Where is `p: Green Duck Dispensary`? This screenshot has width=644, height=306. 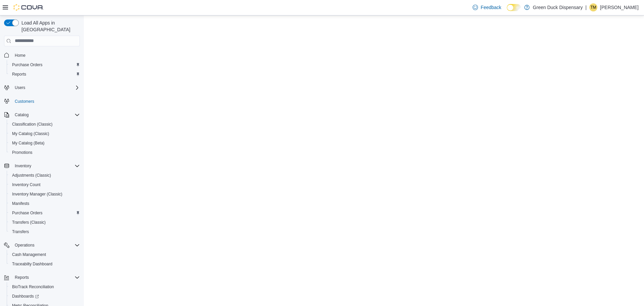
p: Green Duck Dispensary is located at coordinates (558, 7).